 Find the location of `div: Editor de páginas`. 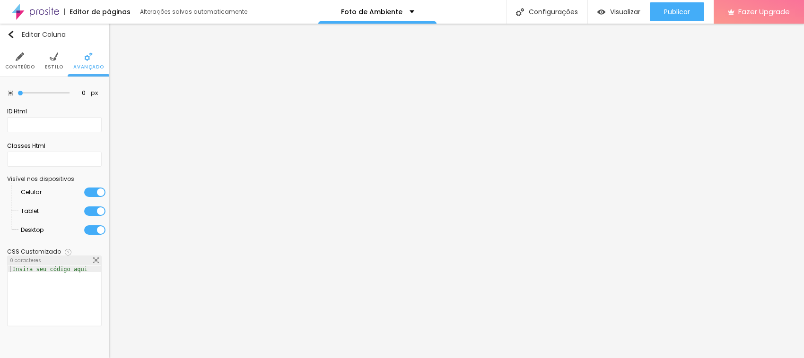

div: Editor de páginas is located at coordinates (97, 12).